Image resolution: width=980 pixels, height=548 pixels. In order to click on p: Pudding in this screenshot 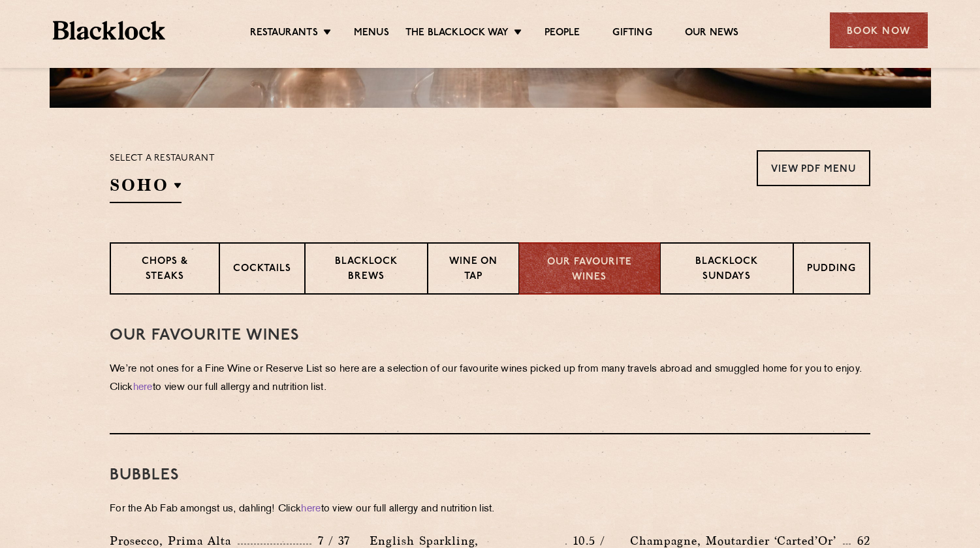, I will do `click(831, 270)`.